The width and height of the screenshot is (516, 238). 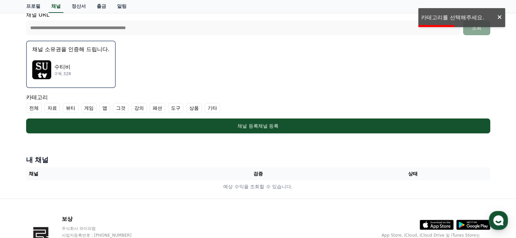 What do you see at coordinates (258, 126) in the screenshot?
I see `button: 채널 등록채널 등록` at bounding box center [258, 126].